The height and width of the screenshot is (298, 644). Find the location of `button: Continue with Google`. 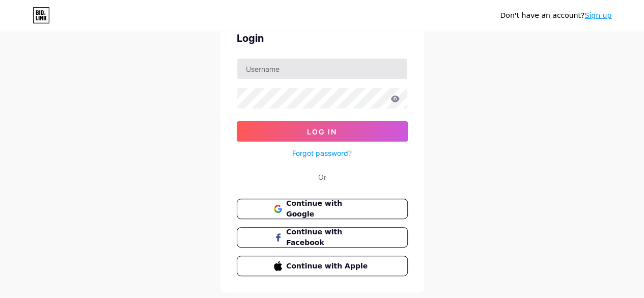

button: Continue with Google is located at coordinates (322, 208).